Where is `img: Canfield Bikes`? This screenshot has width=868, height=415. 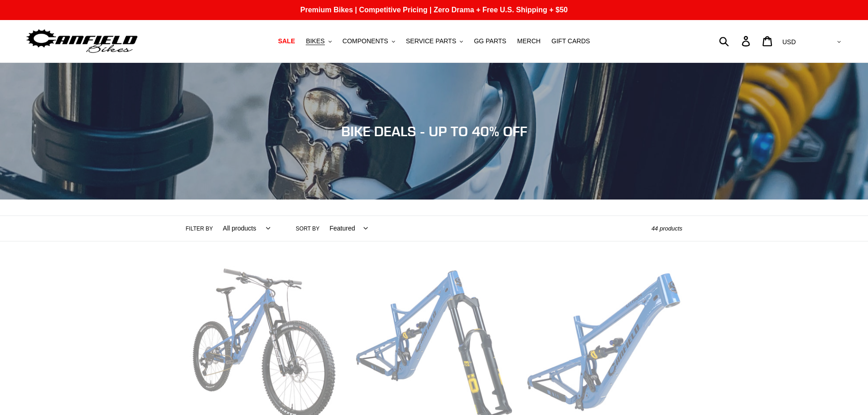
img: Canfield Bikes is located at coordinates (82, 41).